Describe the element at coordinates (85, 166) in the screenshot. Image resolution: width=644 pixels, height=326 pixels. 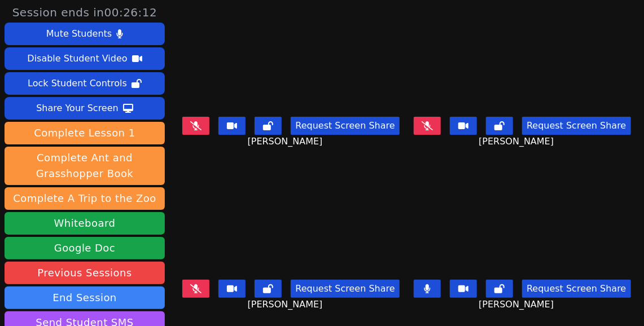
I see `button: Complete Ant and Grasshopper Book` at that location.